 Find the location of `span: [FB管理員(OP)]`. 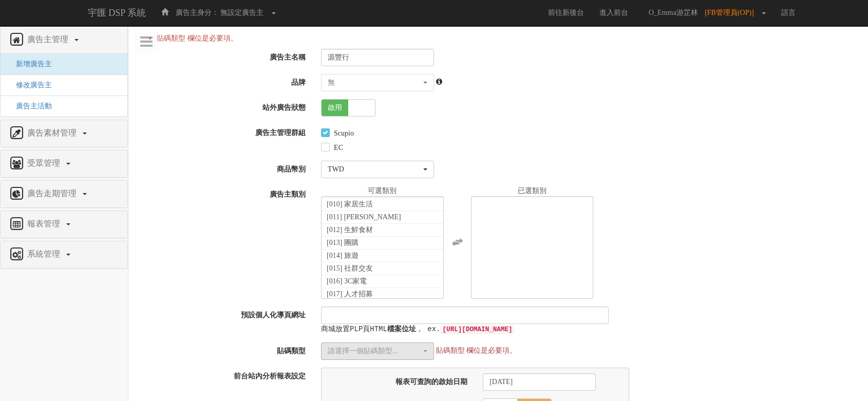

span: [FB管理員(OP)] is located at coordinates (732, 12).